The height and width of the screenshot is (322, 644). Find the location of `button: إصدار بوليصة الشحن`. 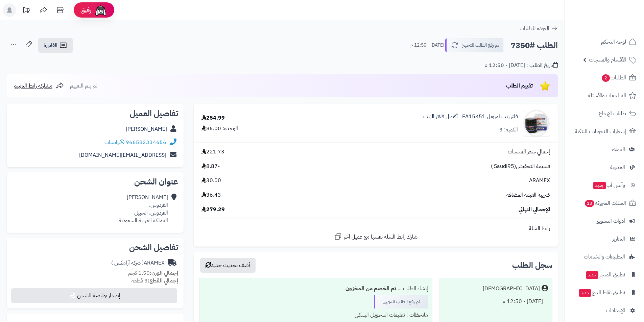

button: إصدار بوليصة الشحن is located at coordinates (94, 296).